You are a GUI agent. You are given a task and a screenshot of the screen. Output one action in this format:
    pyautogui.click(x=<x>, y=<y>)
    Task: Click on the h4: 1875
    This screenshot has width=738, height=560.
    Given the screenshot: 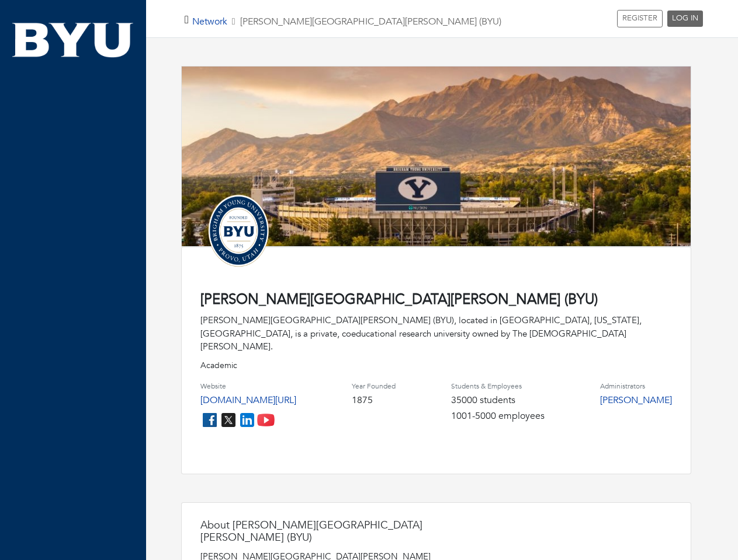 What is the action you would take?
    pyautogui.click(x=373, y=400)
    